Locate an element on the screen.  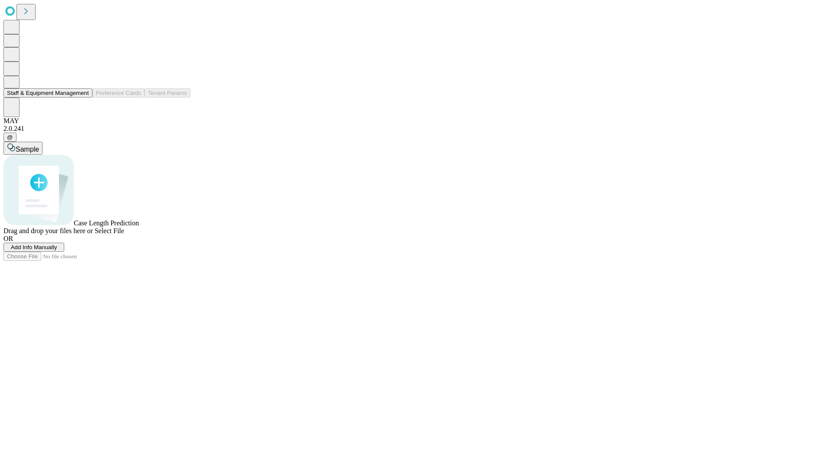
span: Case Length Prediction is located at coordinates (106, 223).